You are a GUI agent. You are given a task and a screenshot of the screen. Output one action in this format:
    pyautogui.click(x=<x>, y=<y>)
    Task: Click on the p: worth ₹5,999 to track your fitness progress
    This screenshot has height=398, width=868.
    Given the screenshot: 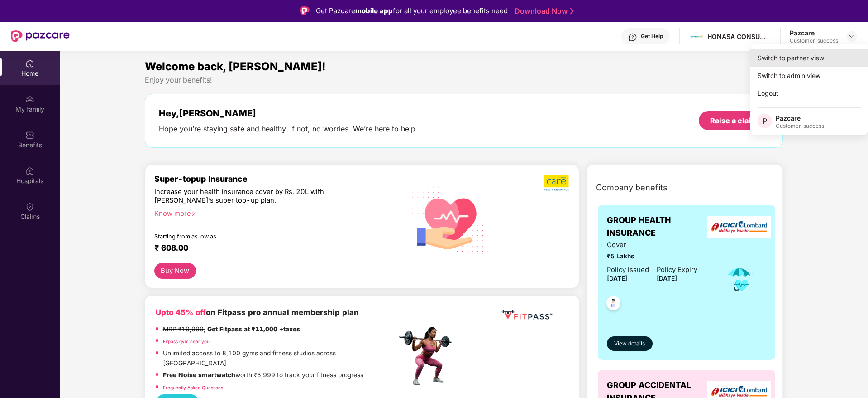 What is the action you would take?
    pyautogui.click(x=263, y=375)
    